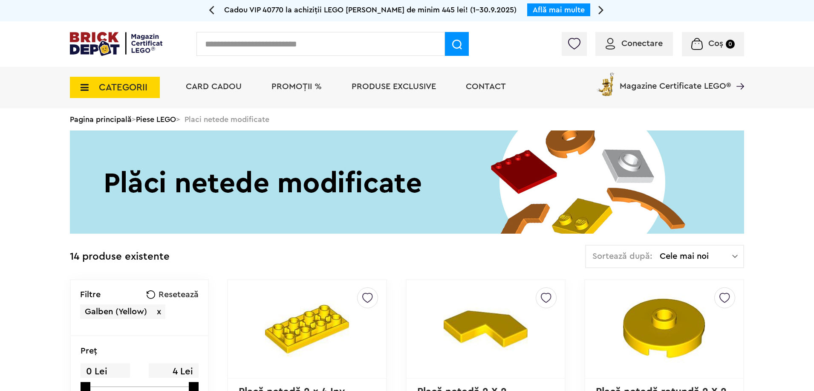 The height and width of the screenshot is (391, 814). Describe the element at coordinates (89, 351) in the screenshot. I see `p: Preţ` at that location.